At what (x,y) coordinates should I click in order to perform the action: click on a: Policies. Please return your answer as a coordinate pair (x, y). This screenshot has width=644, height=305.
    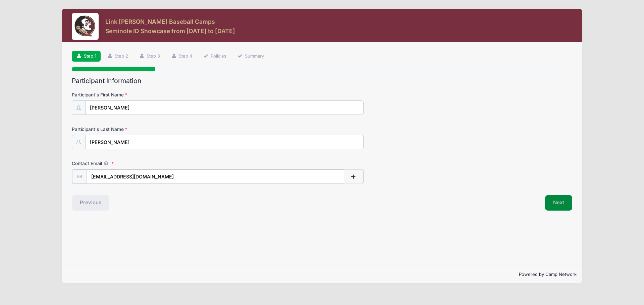
    Looking at the image, I should click on (215, 56).